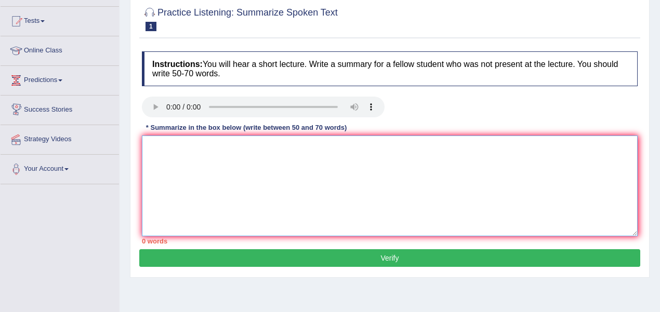 The image size is (660, 312). Describe the element at coordinates (389, 69) in the screenshot. I see `h4: You will hear a short lecture. Write a summary for a fellow student who was not present at the le...` at that location.